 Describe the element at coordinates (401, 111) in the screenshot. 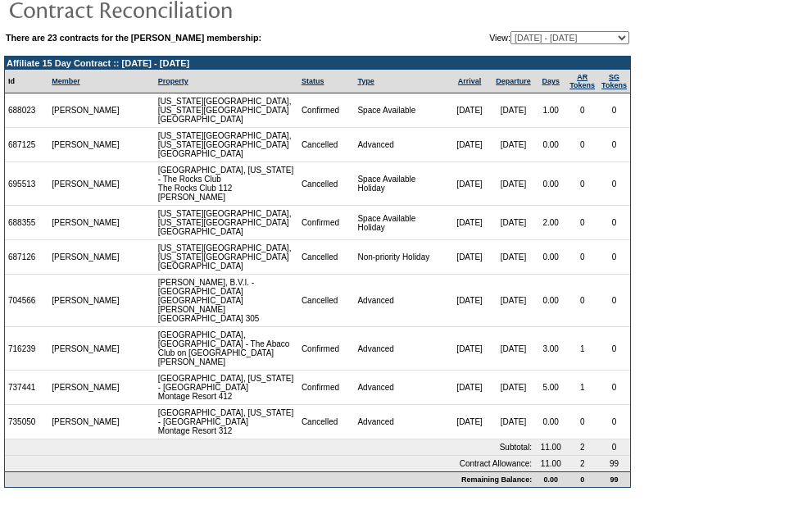

I see `td: Space Available` at that location.